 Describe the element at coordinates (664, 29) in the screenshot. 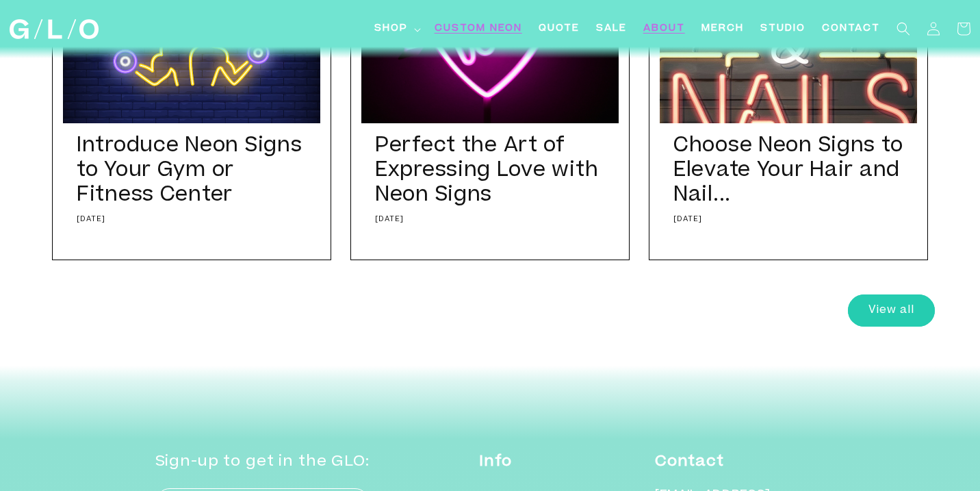

I see `span: About` at that location.